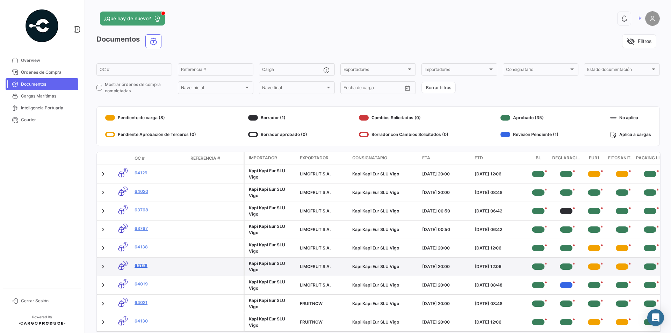 The height and width of the screenshot is (333, 671). I want to click on datatable-header-cell: Packing List, so click(650, 158).